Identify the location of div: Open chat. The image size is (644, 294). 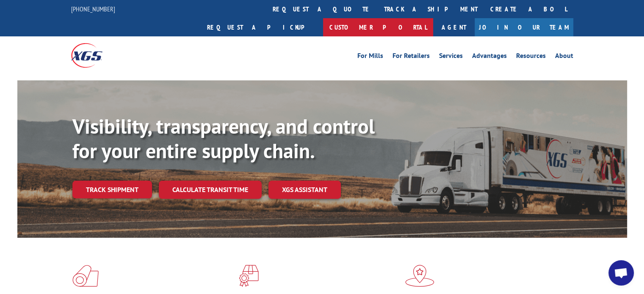
(621, 272).